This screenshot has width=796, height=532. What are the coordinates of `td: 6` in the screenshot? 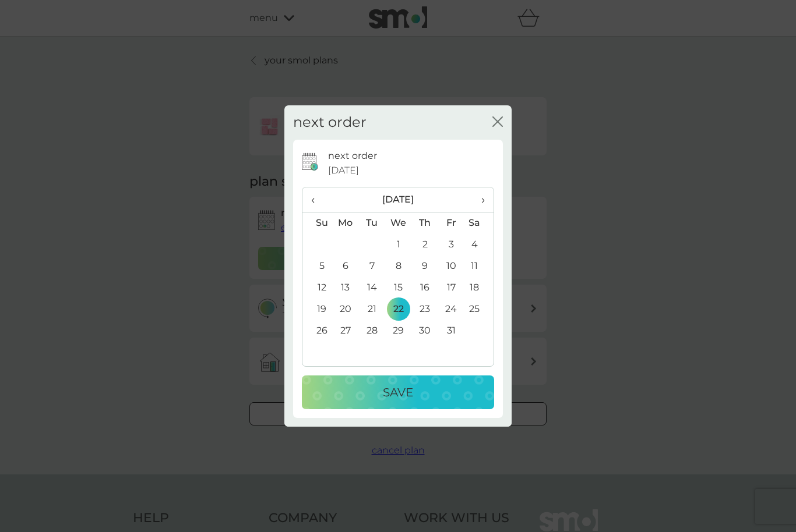 It's located at (346, 266).